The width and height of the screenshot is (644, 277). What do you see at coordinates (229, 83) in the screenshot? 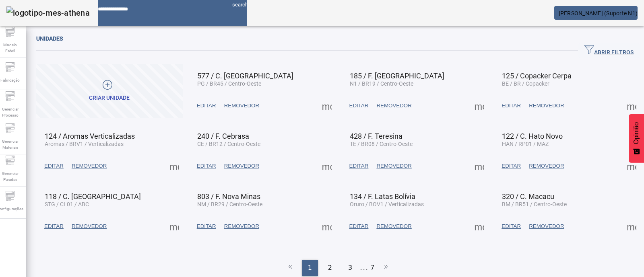
I see `font: PG / BR45 / Centro-Oeste` at bounding box center [229, 83].